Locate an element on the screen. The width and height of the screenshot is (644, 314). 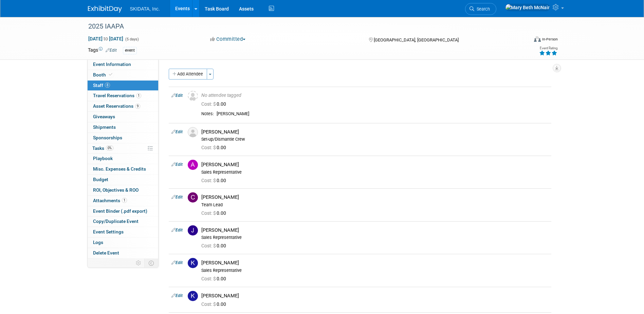
span: Delete Event is located at coordinates (106, 253).